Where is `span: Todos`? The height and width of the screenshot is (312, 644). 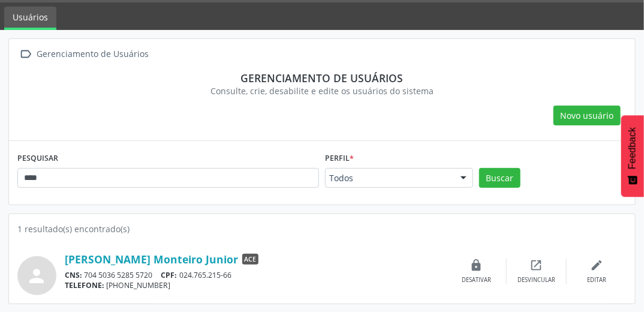 span: Todos is located at coordinates (388, 178).